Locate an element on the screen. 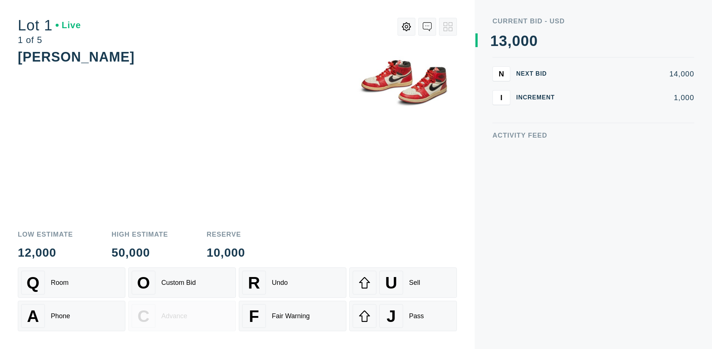  div: Low Estimate is located at coordinates (45, 234).